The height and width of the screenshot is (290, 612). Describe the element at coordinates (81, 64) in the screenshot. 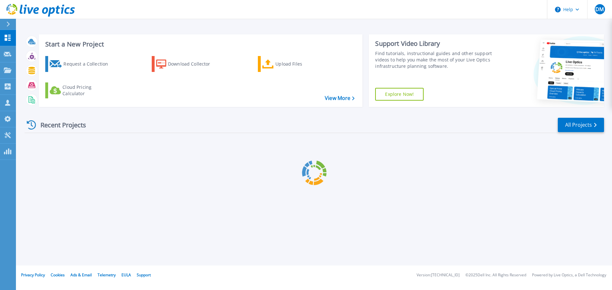

I see `a: Request a Collection` at that location.